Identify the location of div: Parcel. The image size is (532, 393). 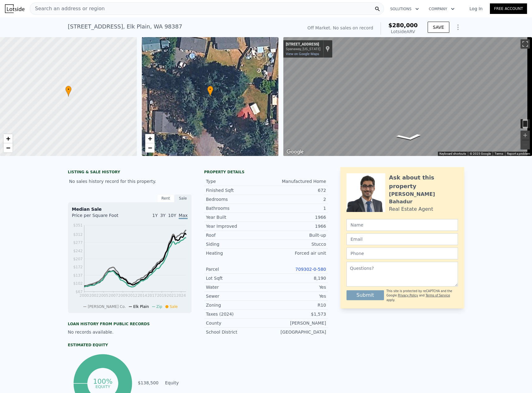
(236, 269).